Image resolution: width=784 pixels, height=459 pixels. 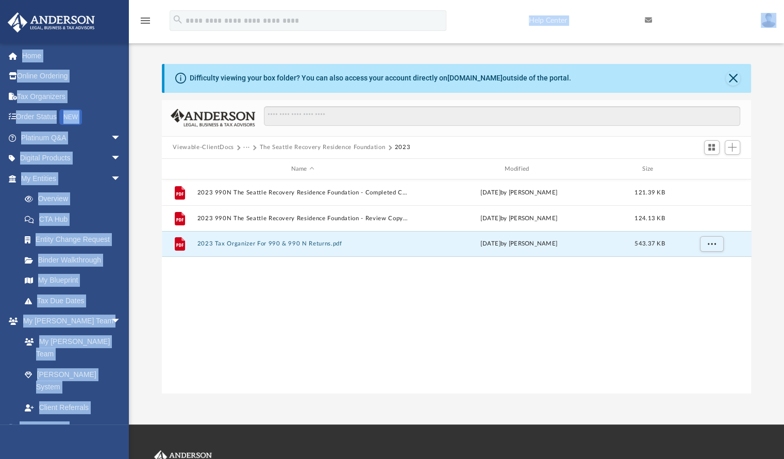 I want to click on button: The Seattle Recovery Residence Foundation, so click(x=322, y=147).